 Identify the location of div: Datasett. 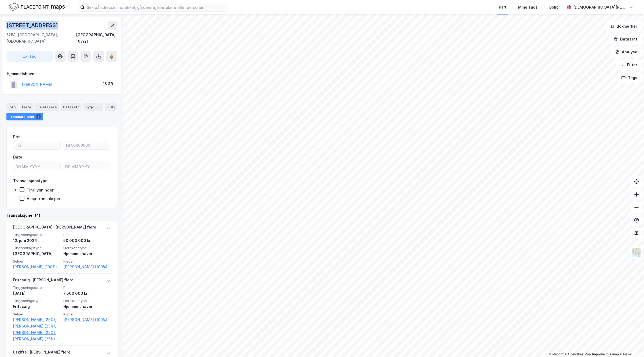
(71, 107).